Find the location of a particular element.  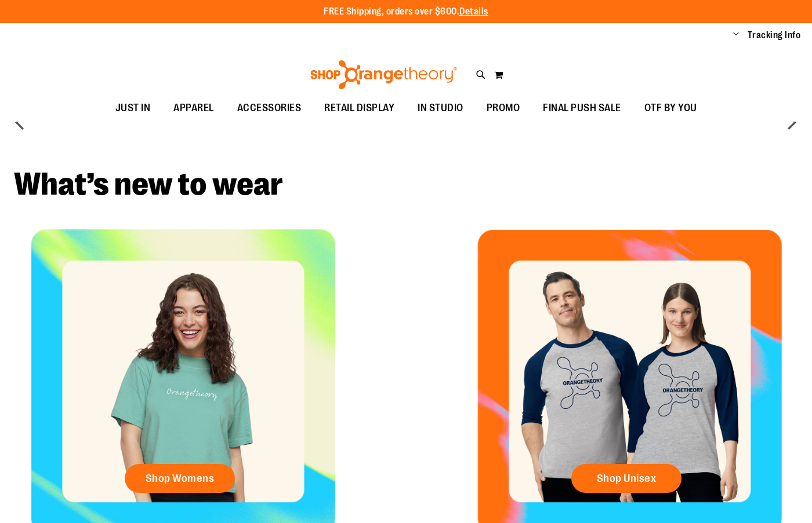

a: OTF BY YOU is located at coordinates (670, 108).